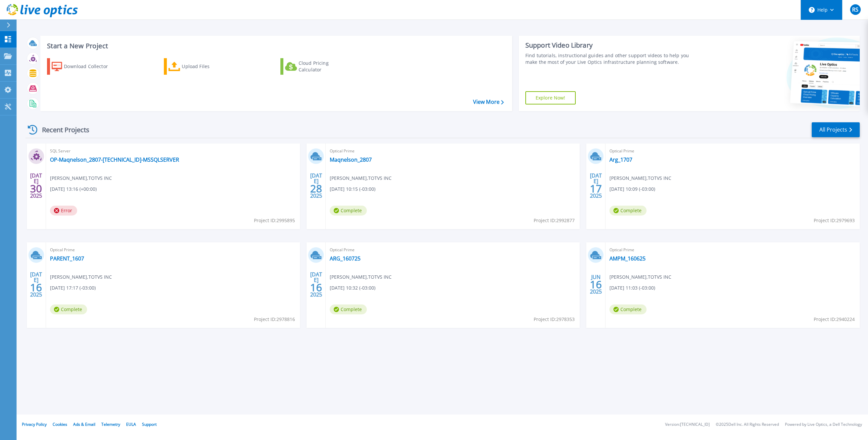  Describe the element at coordinates (317, 66) in the screenshot. I see `a: Cloud Pricing Calculator` at that location.